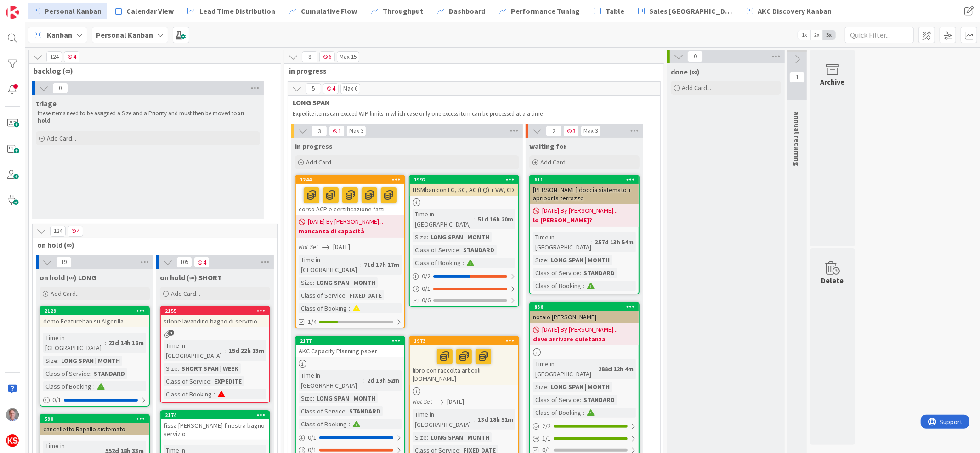 The height and width of the screenshot is (453, 980). Describe the element at coordinates (148, 117) in the screenshot. I see `p: these items need to be assigned a Size and a Priority and must then be moved to` at that location.